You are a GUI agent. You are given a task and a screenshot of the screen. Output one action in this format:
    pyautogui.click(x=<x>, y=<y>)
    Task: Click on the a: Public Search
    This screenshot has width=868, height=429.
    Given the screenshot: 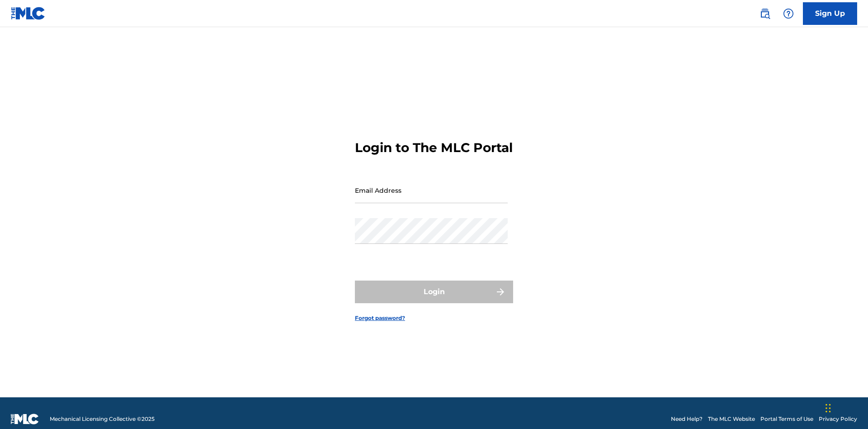 What is the action you would take?
    pyautogui.click(x=765, y=14)
    